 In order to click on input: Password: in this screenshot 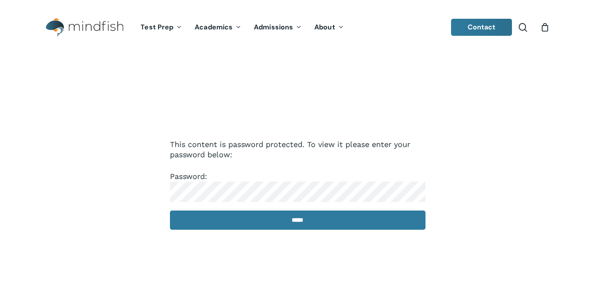, I will do `click(298, 192)`.